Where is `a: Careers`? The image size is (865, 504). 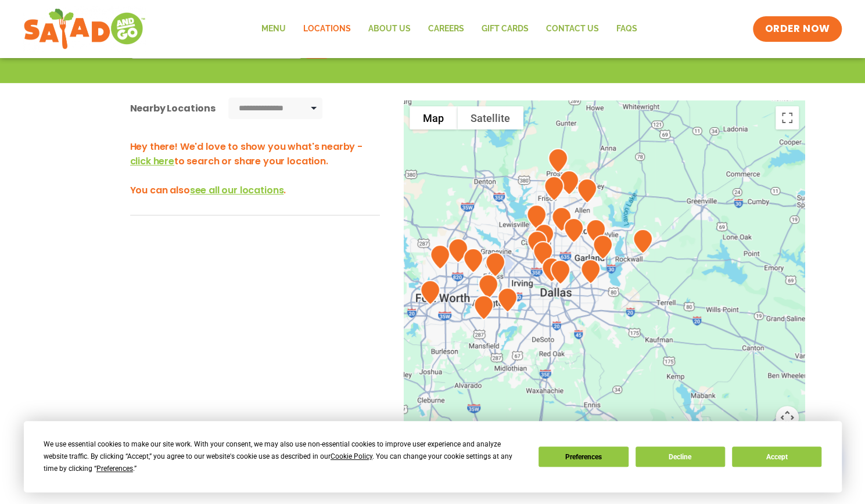 a: Careers is located at coordinates (446, 29).